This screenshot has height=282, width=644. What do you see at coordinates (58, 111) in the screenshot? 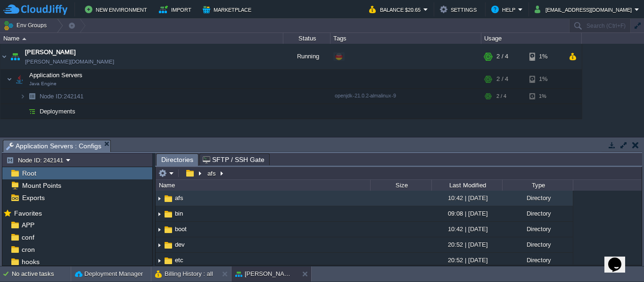
I see `span: Deployments` at bounding box center [58, 111].